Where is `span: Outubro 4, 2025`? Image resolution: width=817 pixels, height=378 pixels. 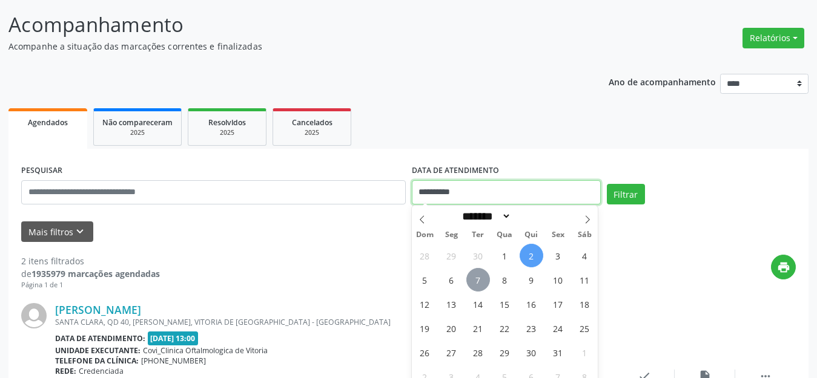 span: Outubro 4, 2025 is located at coordinates (584, 256).